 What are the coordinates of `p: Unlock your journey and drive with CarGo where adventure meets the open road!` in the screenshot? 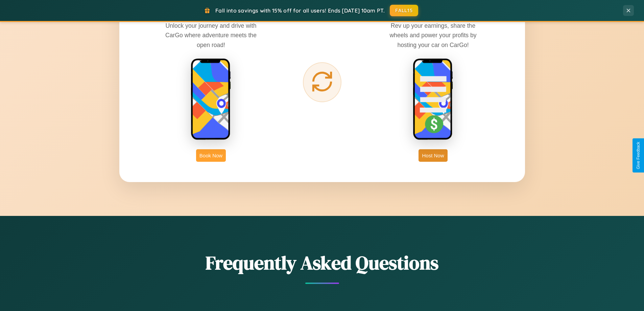 It's located at (211, 35).